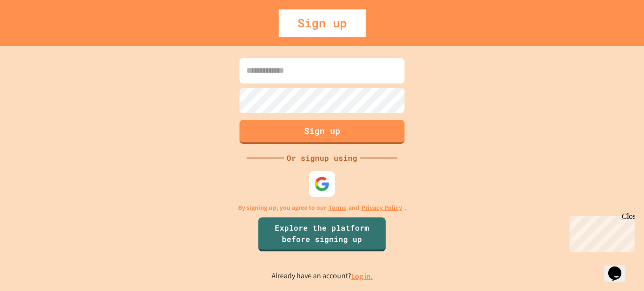 The width and height of the screenshot is (644, 291). What do you see at coordinates (322, 132) in the screenshot?
I see `button: Sign up` at bounding box center [322, 132].